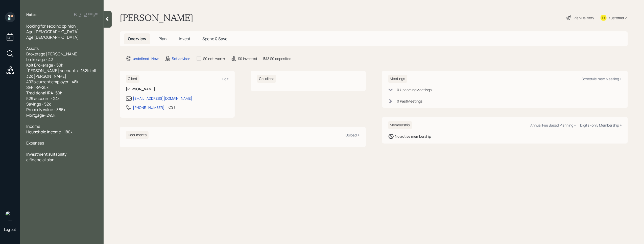  Describe the element at coordinates (214, 58) in the screenshot. I see `div: $0 net-worth` at that location.